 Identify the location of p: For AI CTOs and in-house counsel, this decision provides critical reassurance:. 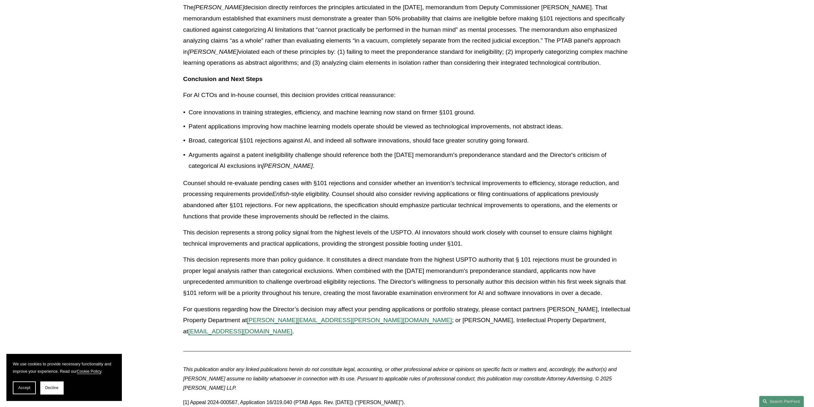
(407, 95).